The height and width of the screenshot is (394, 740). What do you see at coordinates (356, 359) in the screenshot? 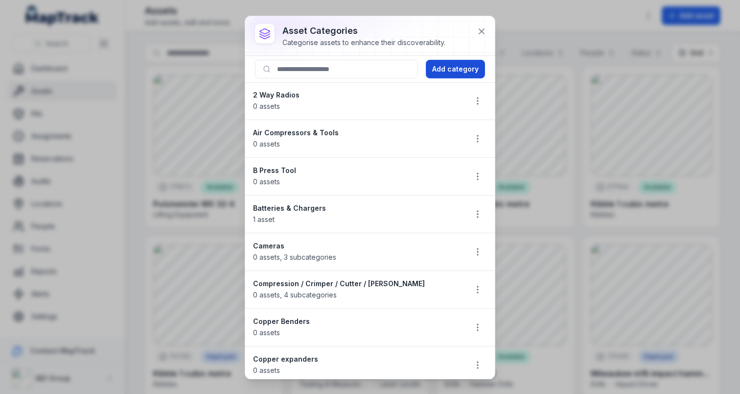
I see `strong: Copper expanders` at bounding box center [356, 359].